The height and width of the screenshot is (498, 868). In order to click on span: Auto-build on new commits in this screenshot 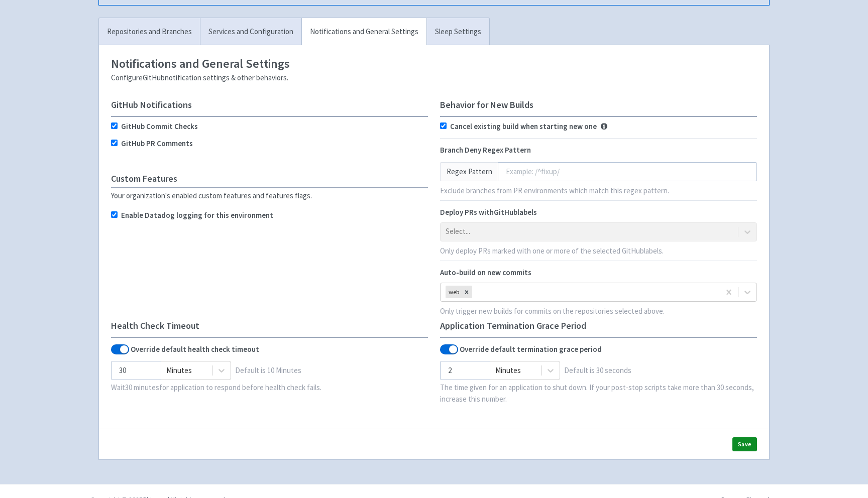, I will do `click(486, 272)`.